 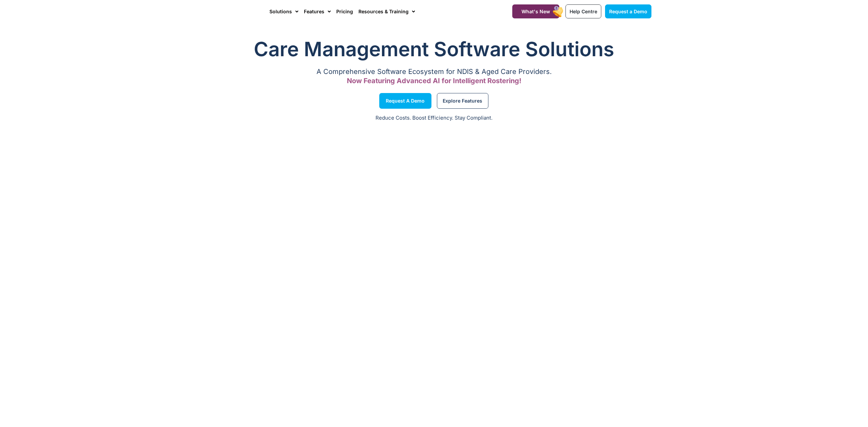 What do you see at coordinates (583, 12) in the screenshot?
I see `span: Help Centre` at bounding box center [583, 12].